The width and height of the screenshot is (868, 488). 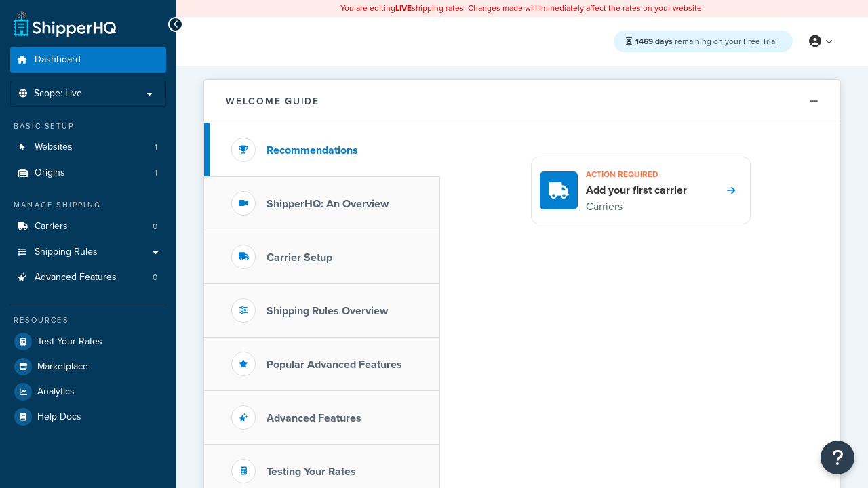 I want to click on h4: Add your first carrier, so click(x=636, y=190).